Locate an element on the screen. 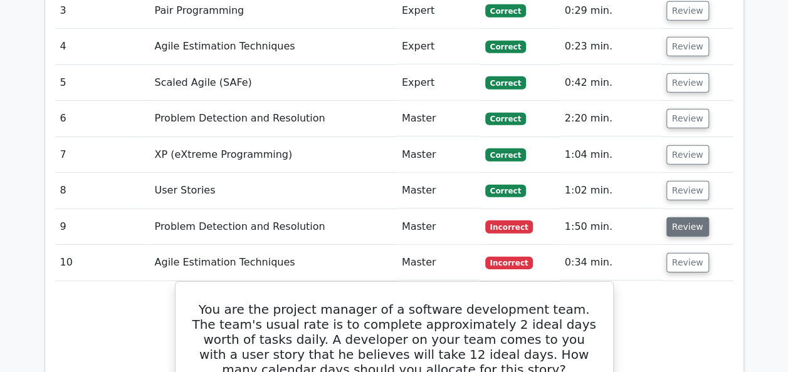  td: 6 is located at coordinates (102, 118).